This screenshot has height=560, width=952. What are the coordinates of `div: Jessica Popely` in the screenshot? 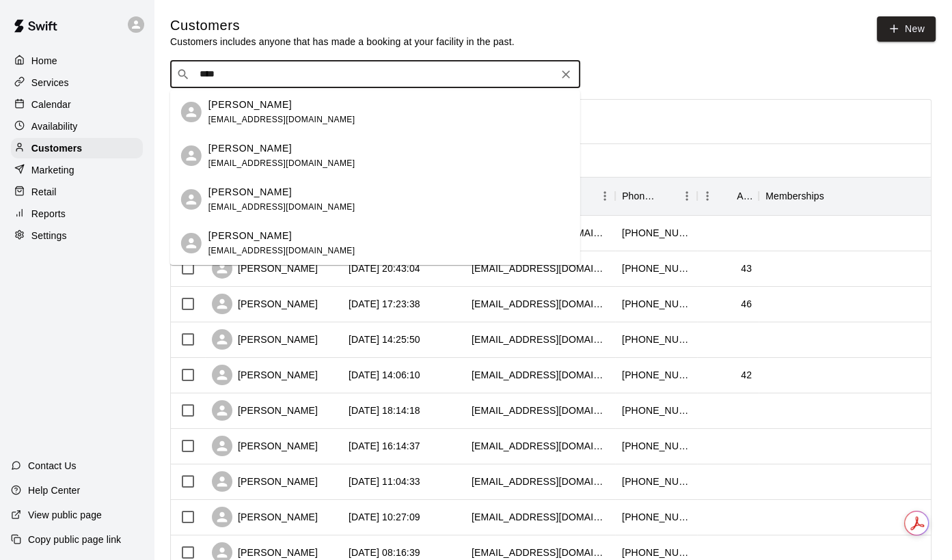 It's located at (191, 112).